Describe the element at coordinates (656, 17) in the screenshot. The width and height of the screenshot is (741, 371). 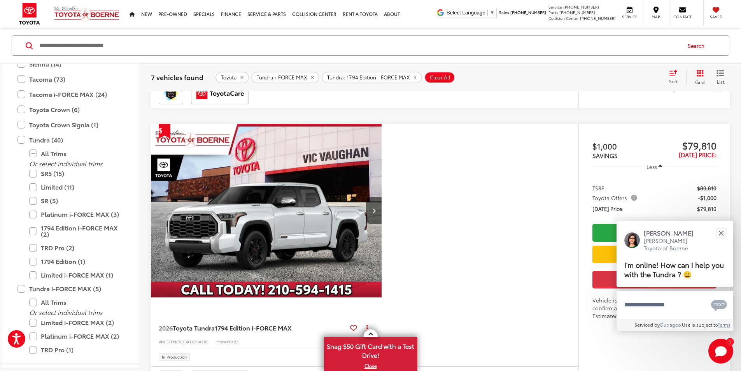
I see `span: Map` at that location.